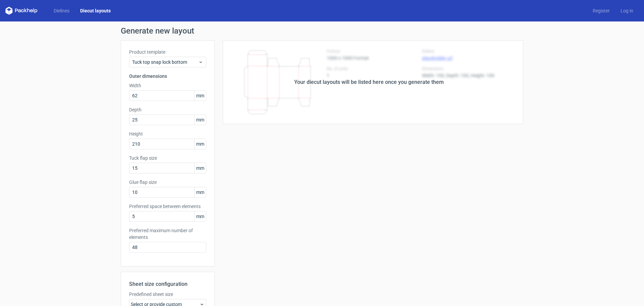 The width and height of the screenshot is (644, 306). What do you see at coordinates (168, 234) in the screenshot?
I see `label: Preferred maximum number of elements` at bounding box center [168, 234].